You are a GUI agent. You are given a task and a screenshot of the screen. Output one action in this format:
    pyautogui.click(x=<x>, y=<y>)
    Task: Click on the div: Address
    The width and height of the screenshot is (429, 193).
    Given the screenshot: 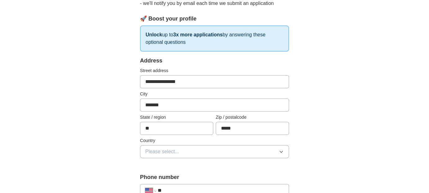 What is the action you would take?
    pyautogui.click(x=214, y=60)
    